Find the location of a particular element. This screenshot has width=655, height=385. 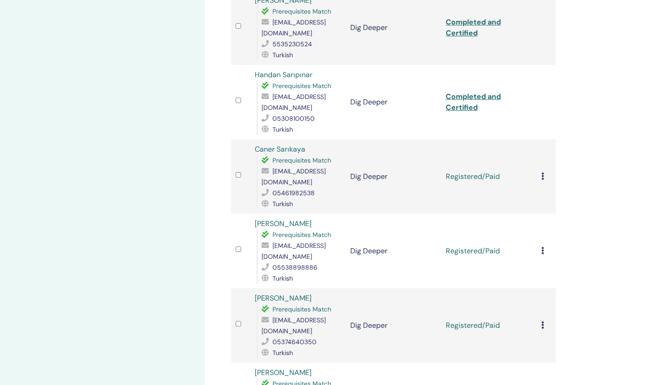

span: 05461982538 is located at coordinates (293, 193).